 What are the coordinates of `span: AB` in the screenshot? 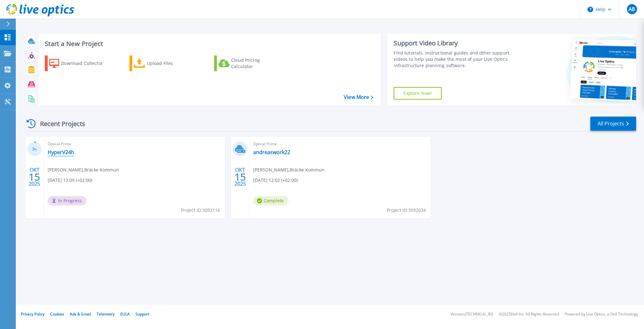 It's located at (632, 9).